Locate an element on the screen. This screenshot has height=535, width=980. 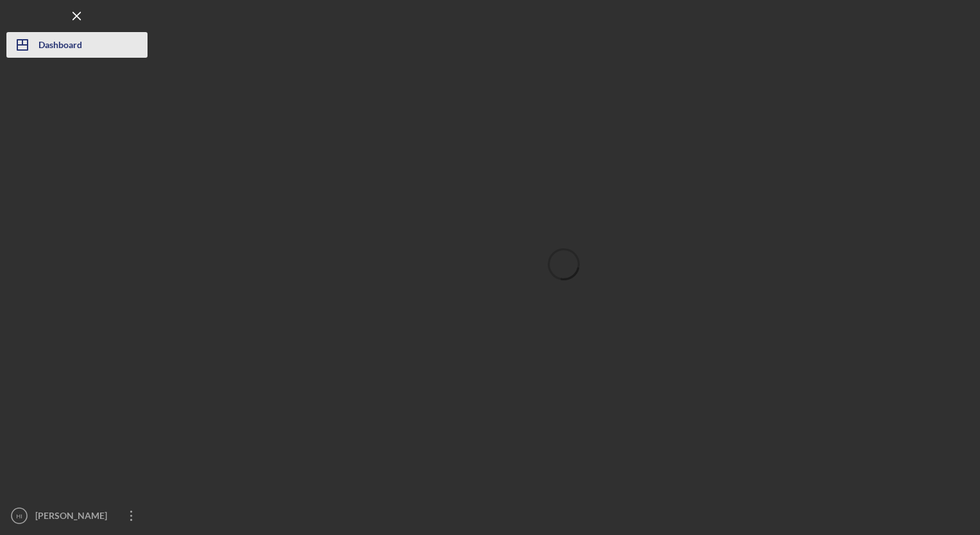
div: Dashboard is located at coordinates (61, 46).